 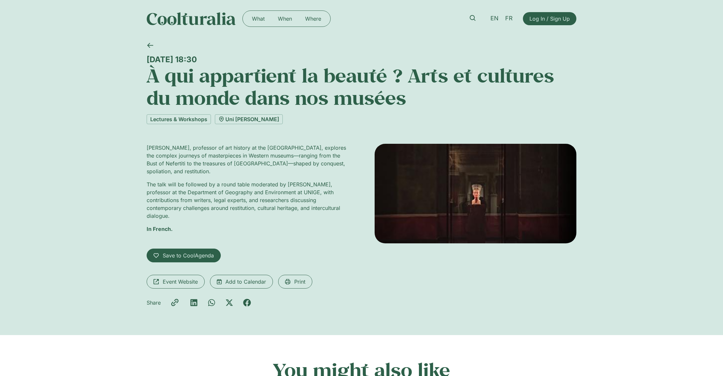 What do you see at coordinates (179, 119) in the screenshot?
I see `a: Lectures & Workshops` at bounding box center [179, 119].